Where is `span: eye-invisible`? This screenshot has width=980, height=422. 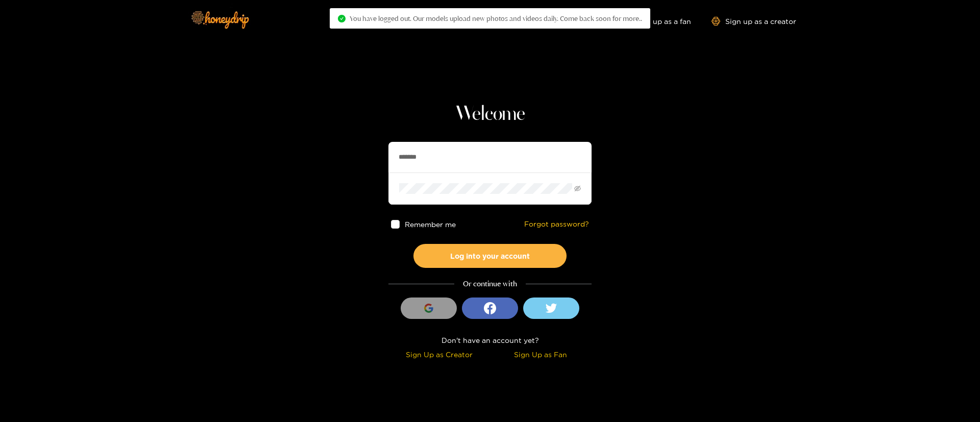 span: eye-invisible is located at coordinates (577, 188).